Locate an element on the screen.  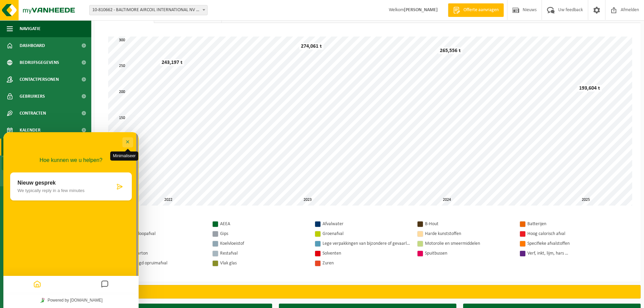
div: Vlak glas is located at coordinates (264, 263).